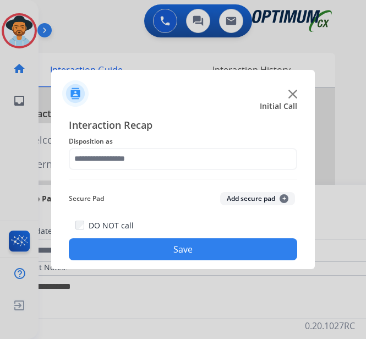 This screenshot has height=339, width=366. I want to click on img: contactIcon, so click(75, 94).